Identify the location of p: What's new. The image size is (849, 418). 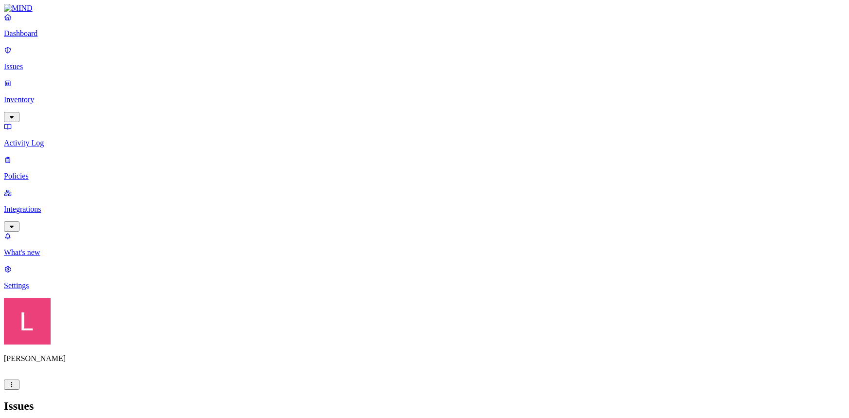
(424, 253).